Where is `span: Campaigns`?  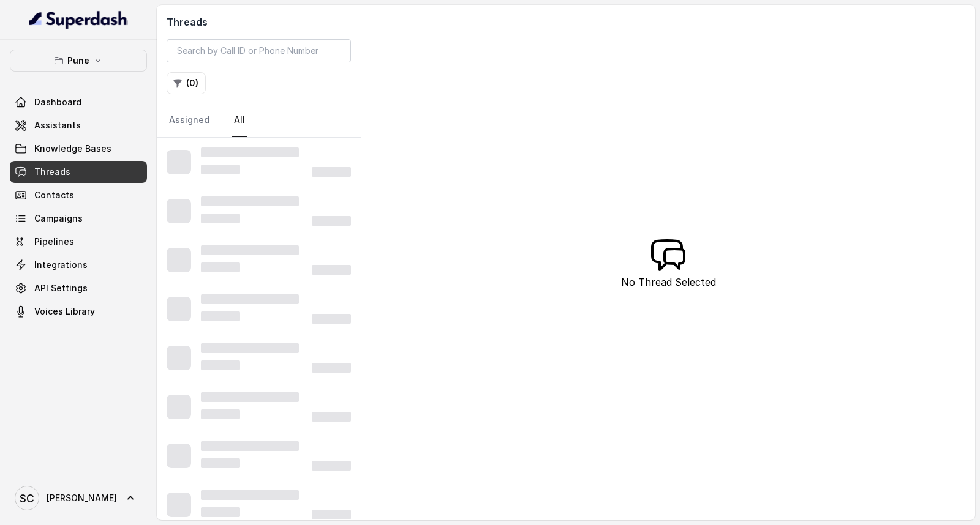
span: Campaigns is located at coordinates (58, 219).